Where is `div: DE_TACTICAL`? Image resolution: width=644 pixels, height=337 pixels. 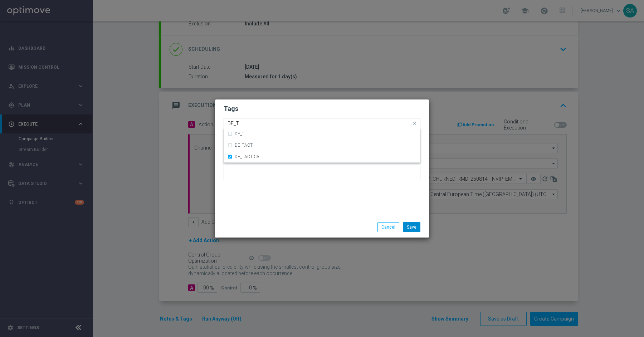 div: DE_TACTICAL is located at coordinates (322, 157).